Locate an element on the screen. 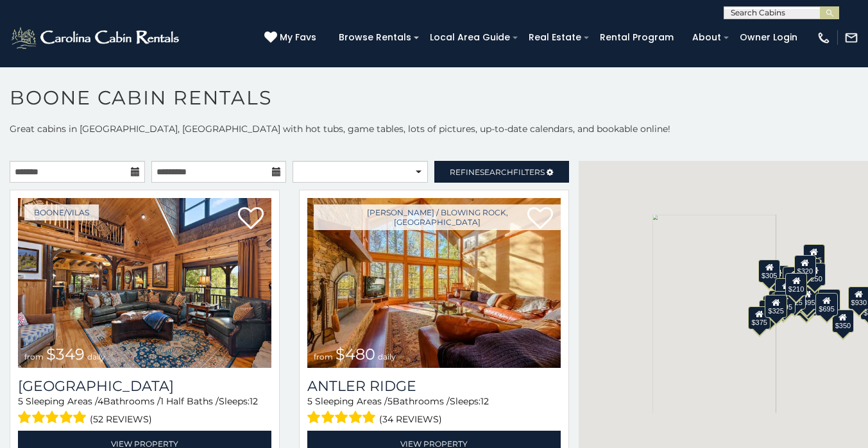  div: $210 is located at coordinates (795, 285).